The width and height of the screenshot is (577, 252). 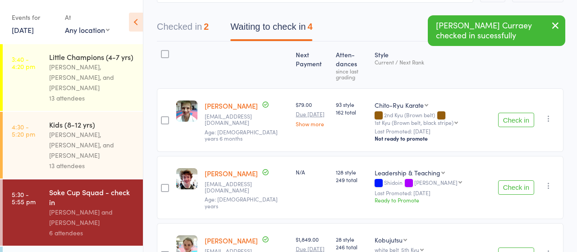 What do you see at coordinates (432, 138) in the screenshot?
I see `div: Not ready to promote` at bounding box center [432, 138].